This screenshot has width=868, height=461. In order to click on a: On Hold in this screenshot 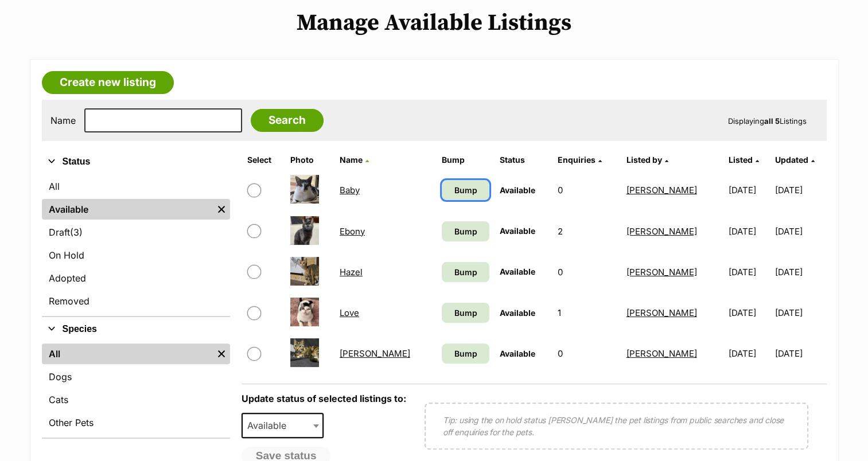, I will do `click(136, 256)`.